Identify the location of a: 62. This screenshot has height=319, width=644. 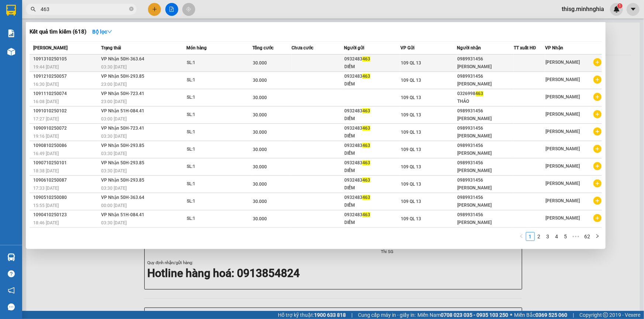
(587, 237).